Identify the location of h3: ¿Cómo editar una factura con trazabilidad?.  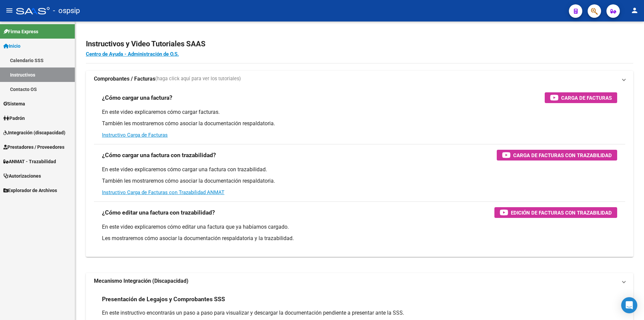
(158, 212).